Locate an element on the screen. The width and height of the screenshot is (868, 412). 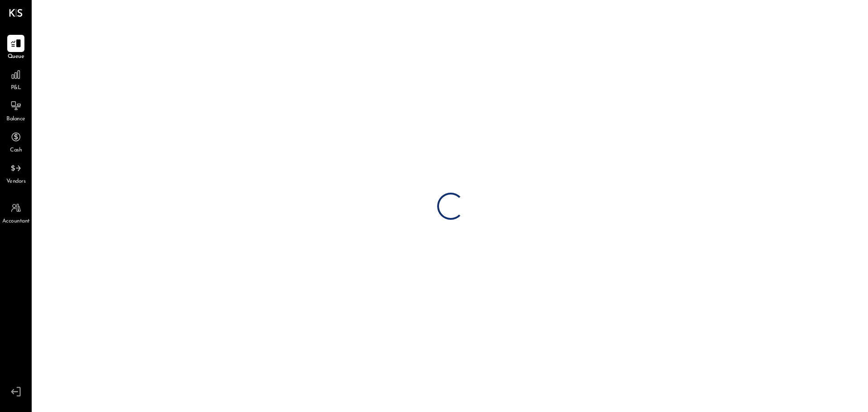
span: Vendors is located at coordinates (16, 182).